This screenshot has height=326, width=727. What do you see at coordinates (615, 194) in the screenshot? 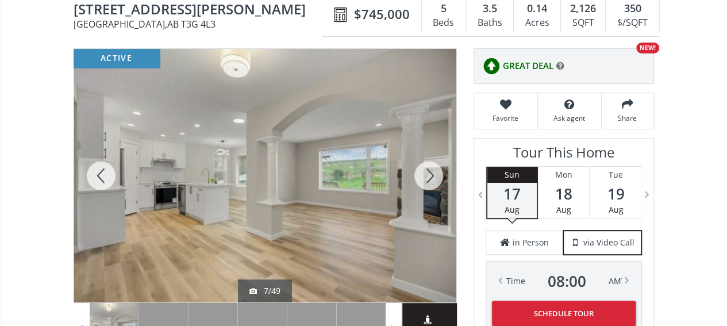
I see `span: 19` at bounding box center [615, 194].